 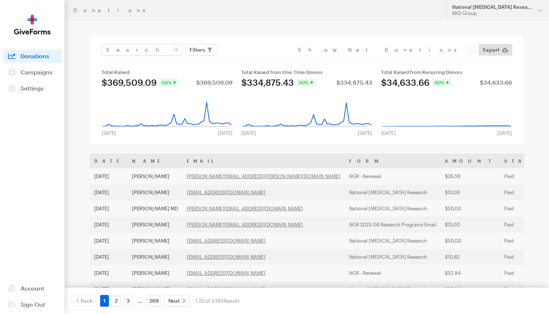 I want to click on a: 269, so click(x=154, y=301).